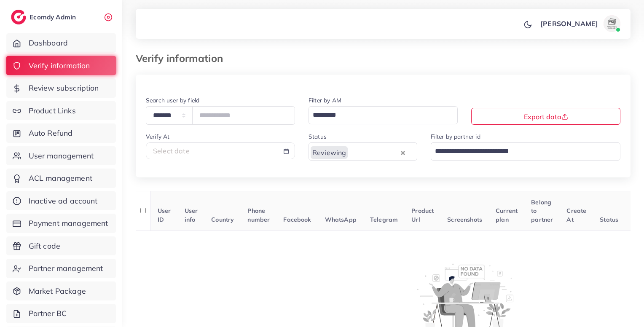 The image size is (644, 327). What do you see at coordinates (61, 246) in the screenshot?
I see `a: Gift code` at bounding box center [61, 246].